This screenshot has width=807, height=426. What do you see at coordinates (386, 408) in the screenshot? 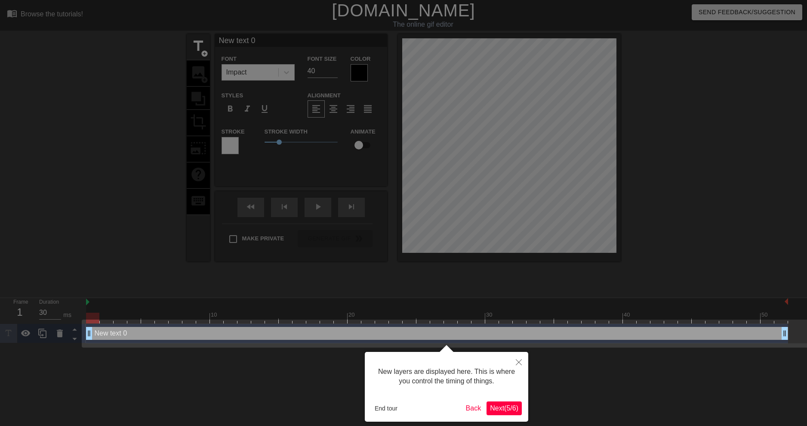
I see `button: End tour` at bounding box center [386, 408].